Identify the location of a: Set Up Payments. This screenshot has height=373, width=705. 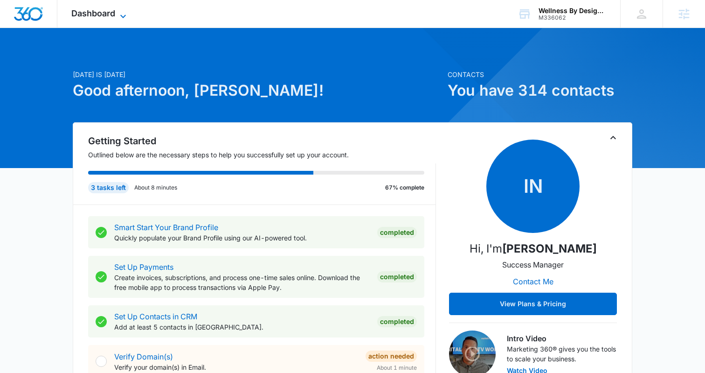
(144, 267).